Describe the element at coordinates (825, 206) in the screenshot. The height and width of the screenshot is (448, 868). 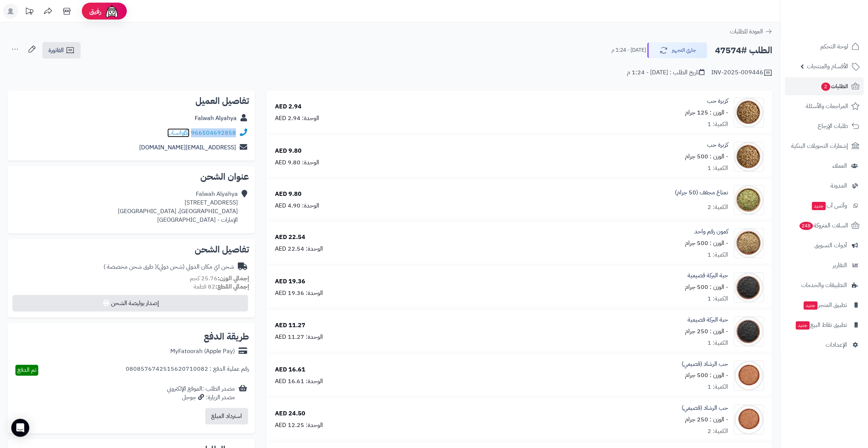
I see `a: وآتس آبجديد` at that location.